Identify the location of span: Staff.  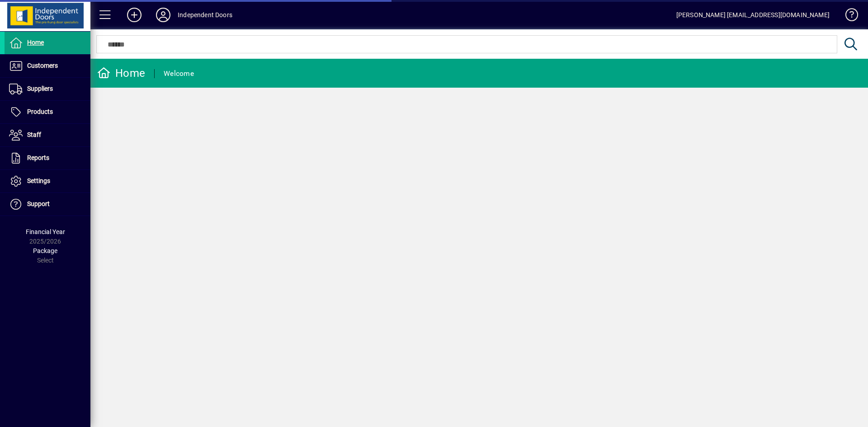
(34, 135).